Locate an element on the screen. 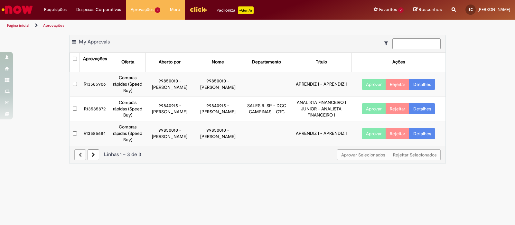  p: +GenAi is located at coordinates (245, 10).